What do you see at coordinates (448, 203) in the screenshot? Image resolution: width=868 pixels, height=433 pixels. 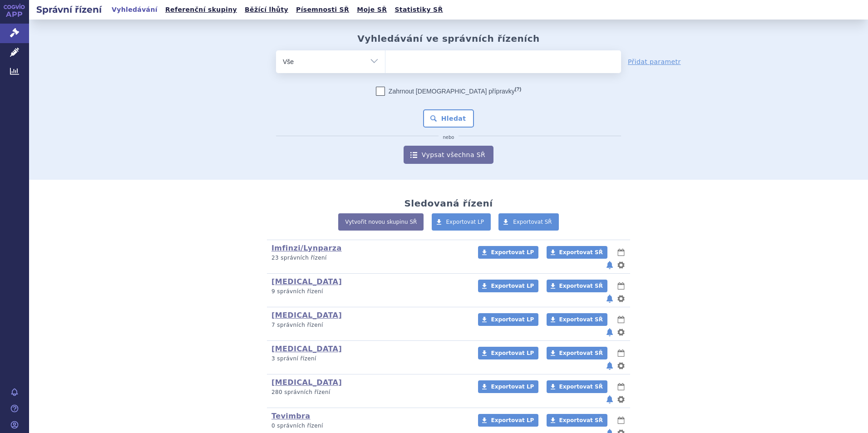 I see `h2: Sledovaná řízení` at bounding box center [448, 203].